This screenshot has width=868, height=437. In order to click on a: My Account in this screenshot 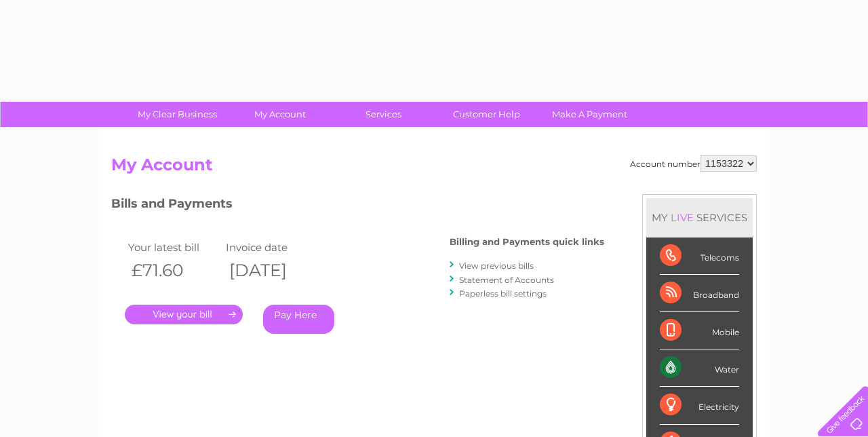, I will do `click(280, 114)`.